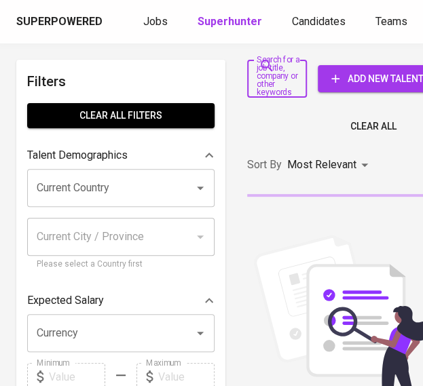  Describe the element at coordinates (230, 21) in the screenshot. I see `b: Superhunter` at that location.